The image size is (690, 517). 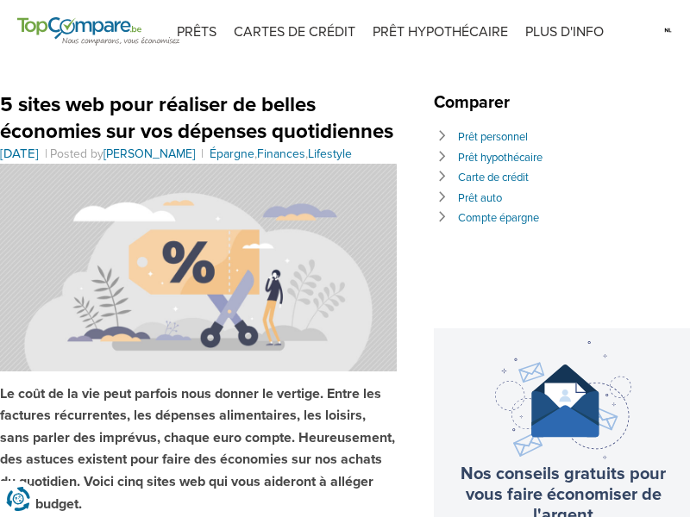 I want to click on a: Compte épargne, so click(x=498, y=218).